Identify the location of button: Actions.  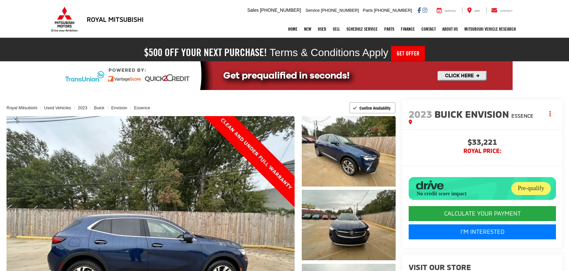
(550, 114).